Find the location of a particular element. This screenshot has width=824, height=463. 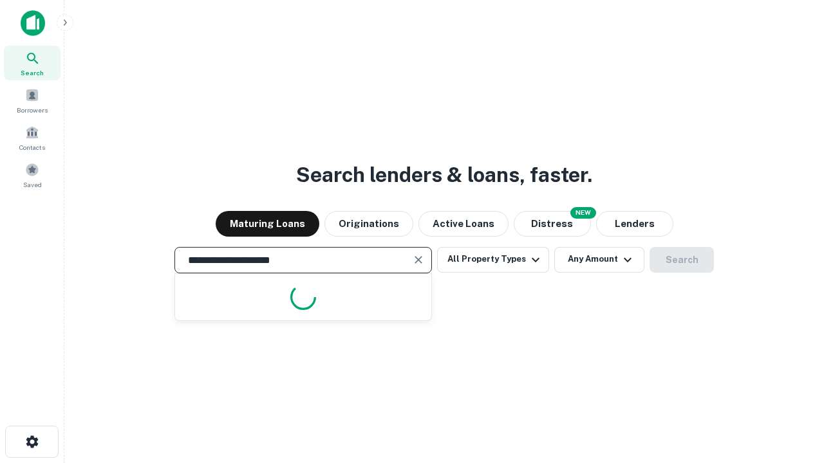

button: Lenders is located at coordinates (635, 224).